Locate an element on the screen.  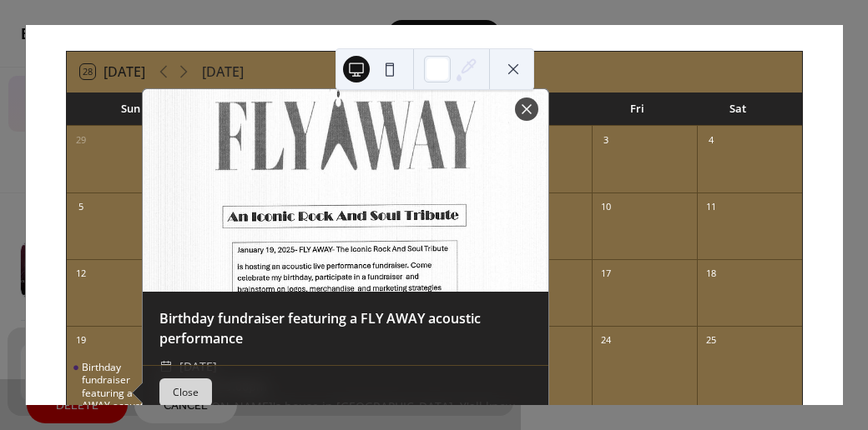
div: Sat is located at coordinates (738, 109).